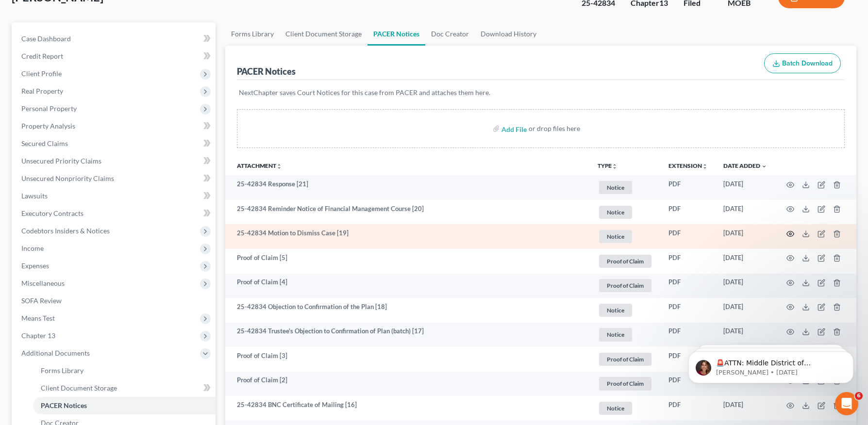 This screenshot has width=868, height=425. What do you see at coordinates (450, 34) in the screenshot?
I see `a: Doc Creator` at bounding box center [450, 34].